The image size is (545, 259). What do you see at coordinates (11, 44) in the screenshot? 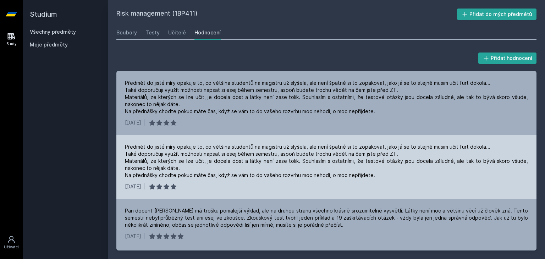
I see `div: Study` at bounding box center [11, 44].